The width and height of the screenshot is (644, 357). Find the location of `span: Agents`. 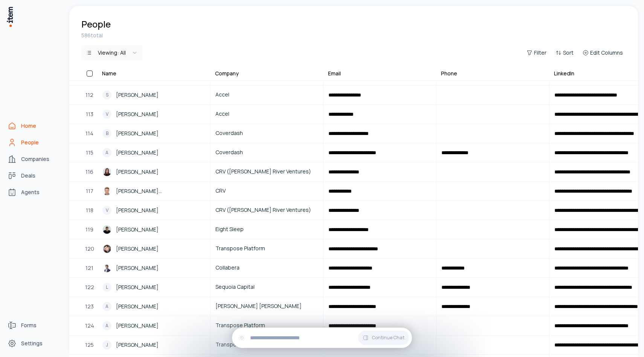

span: Agents is located at coordinates (30, 192).